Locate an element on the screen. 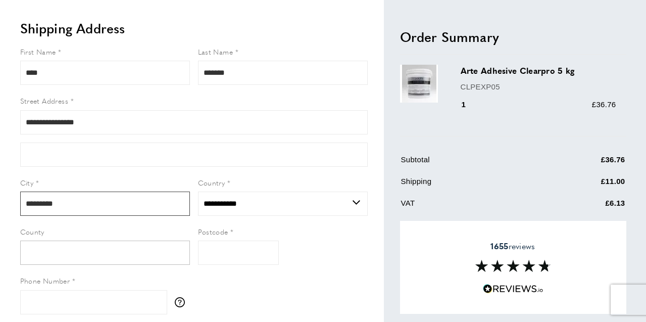 This screenshot has width=646, height=322. span: reviews is located at coordinates (513, 246).